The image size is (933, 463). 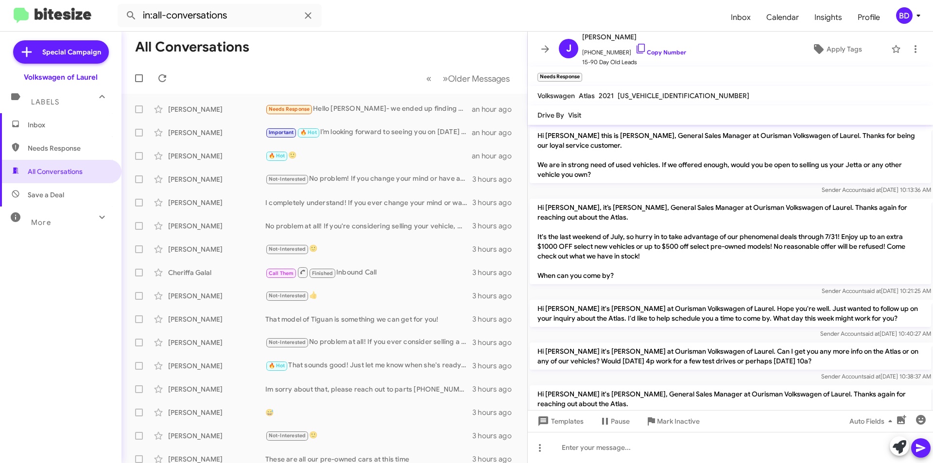 What do you see at coordinates (369, 319) in the screenshot?
I see `div: That model of Tiguan is something we can get for you!` at bounding box center [369, 319].